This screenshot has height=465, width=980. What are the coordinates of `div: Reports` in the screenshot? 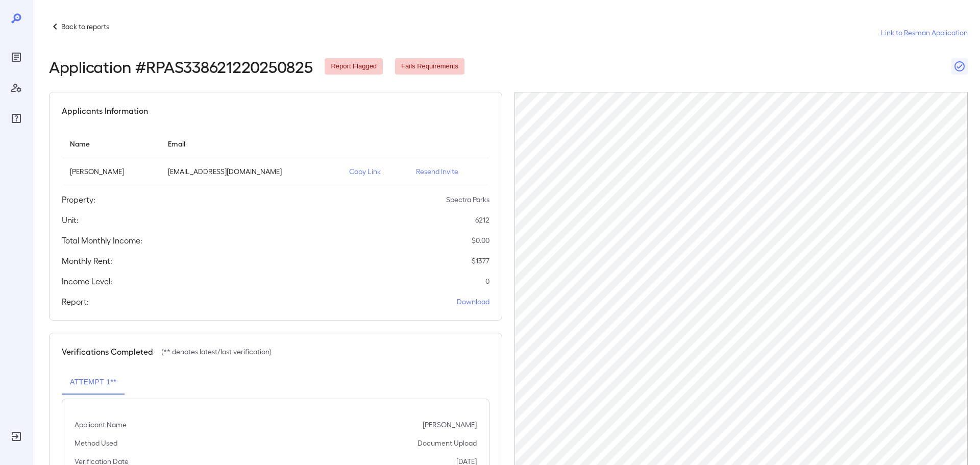 It's located at (16, 57).